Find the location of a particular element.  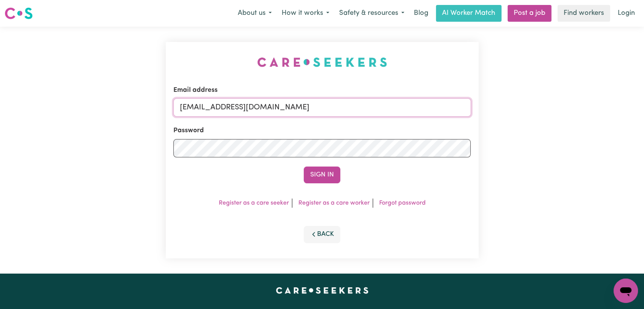

button: Back is located at coordinates (322, 235).